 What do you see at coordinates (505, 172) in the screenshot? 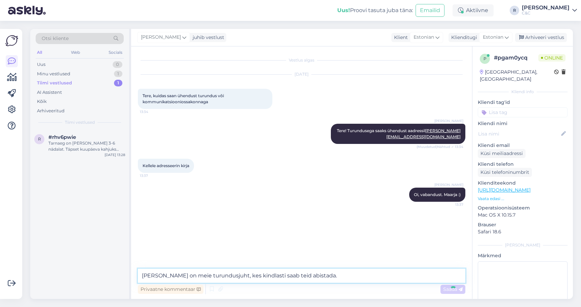
I see `div: Küsi telefoninumbrit` at bounding box center [505, 172].